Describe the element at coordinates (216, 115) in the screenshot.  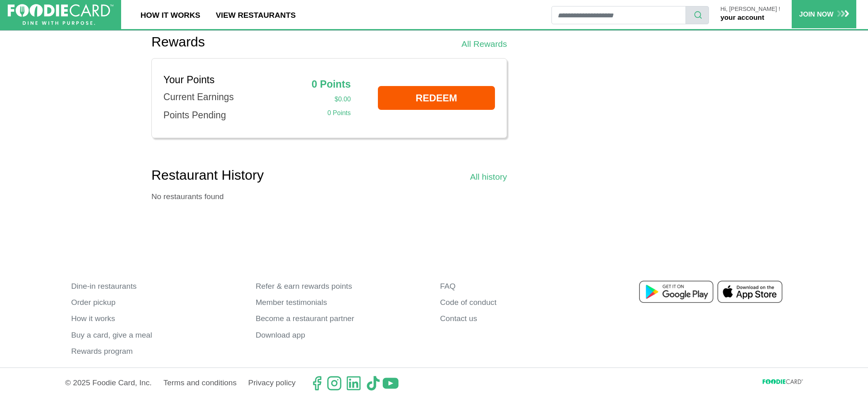
I see `div: Points Pending` at that location.